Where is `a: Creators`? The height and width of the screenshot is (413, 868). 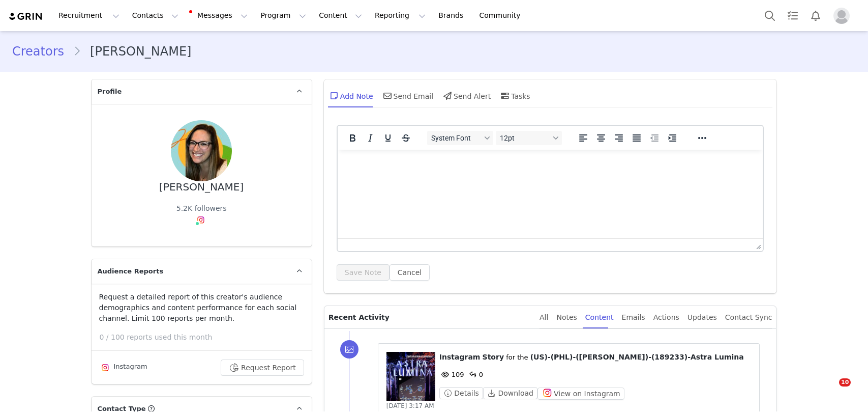 a: Creators is located at coordinates (43, 52).